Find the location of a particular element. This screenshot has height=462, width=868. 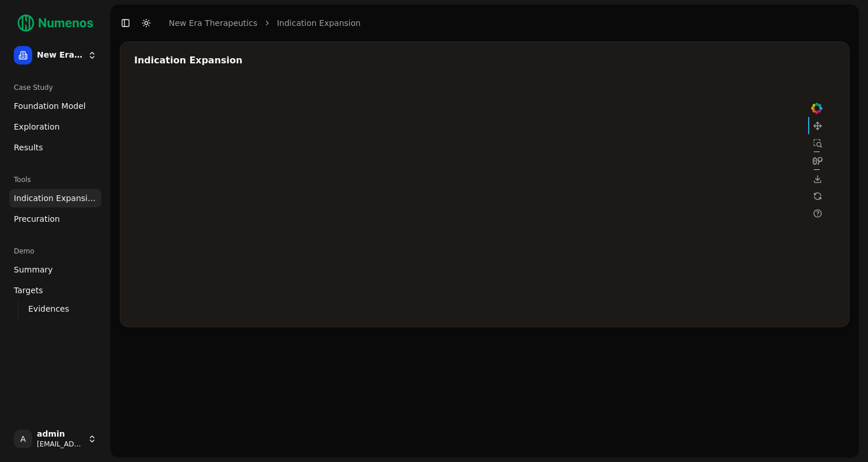

button: Toggle Sidebar is located at coordinates (126, 23).